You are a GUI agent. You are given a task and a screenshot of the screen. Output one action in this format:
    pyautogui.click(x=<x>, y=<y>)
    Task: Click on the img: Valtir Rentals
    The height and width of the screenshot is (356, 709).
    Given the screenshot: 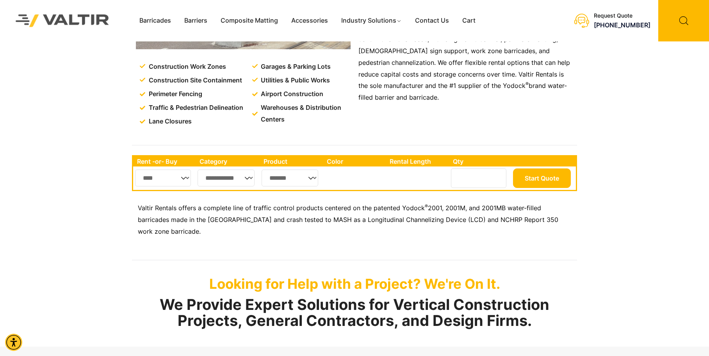 What is the action you would take?
    pyautogui.click(x=62, y=21)
    